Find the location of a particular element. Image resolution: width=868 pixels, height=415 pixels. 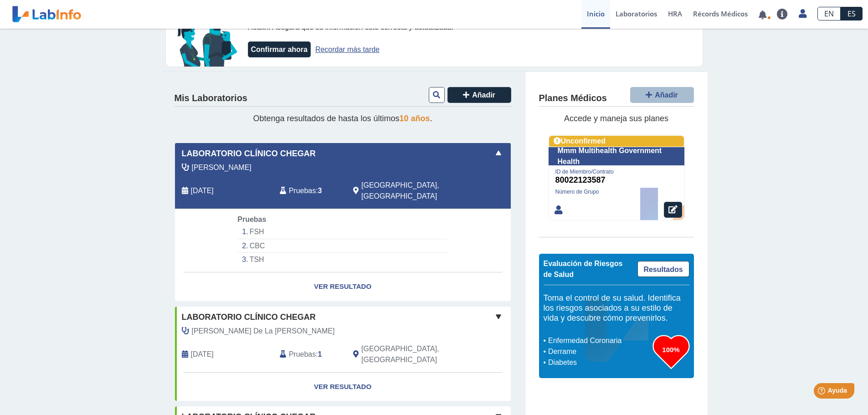

span: Ayuda is located at coordinates (51, 11).